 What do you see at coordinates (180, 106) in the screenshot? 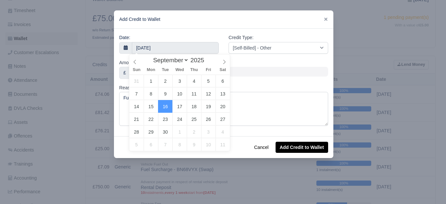
I see `span: September 17, 2025` at bounding box center [180, 106].